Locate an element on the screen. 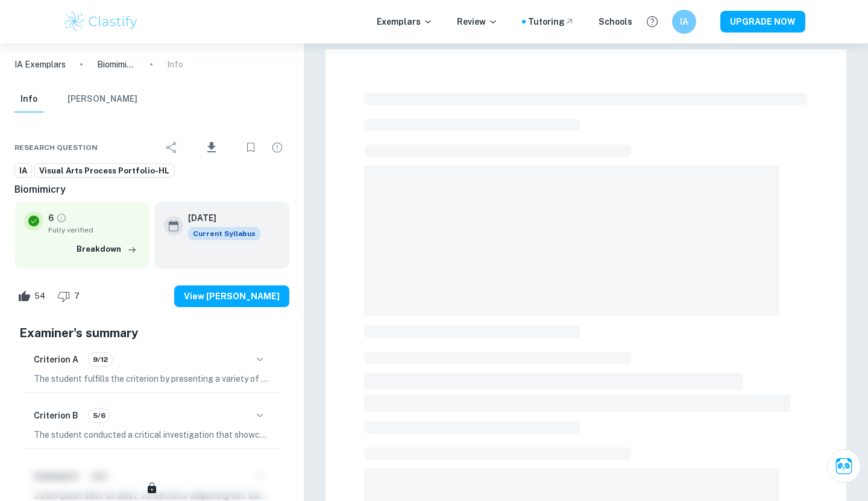 The image size is (868, 501). div: Download is located at coordinates (211, 148).